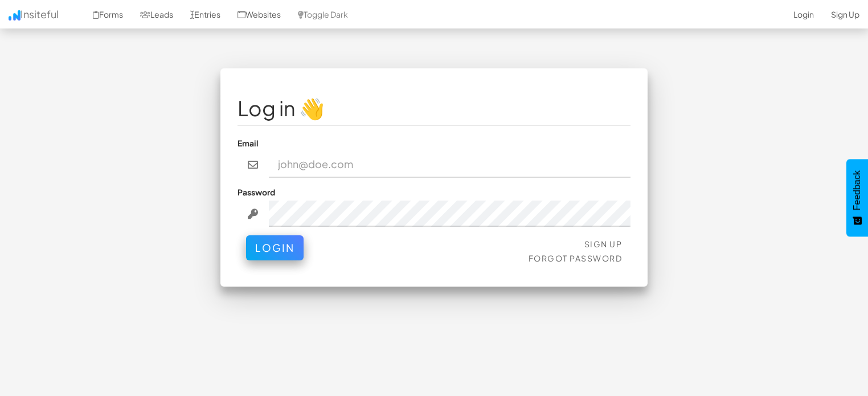 This screenshot has height=396, width=868. Describe the element at coordinates (248, 143) in the screenshot. I see `label: Email` at that location.